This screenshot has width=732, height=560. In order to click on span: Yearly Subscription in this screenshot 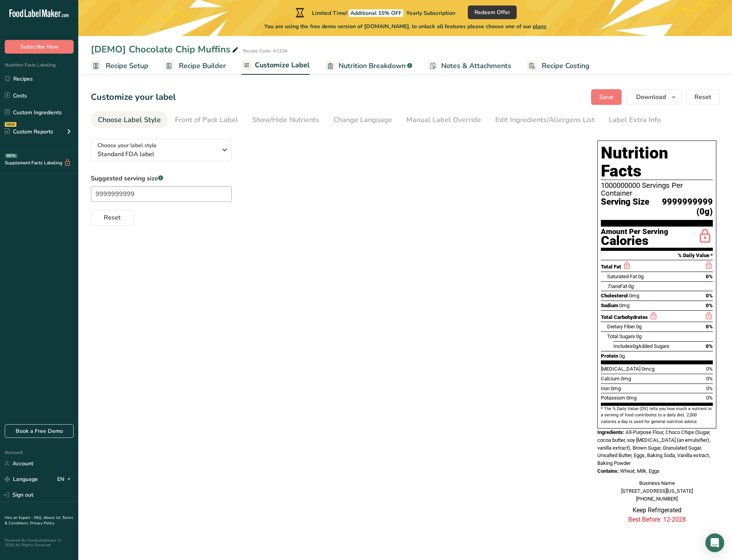, I will do `click(431, 13)`.